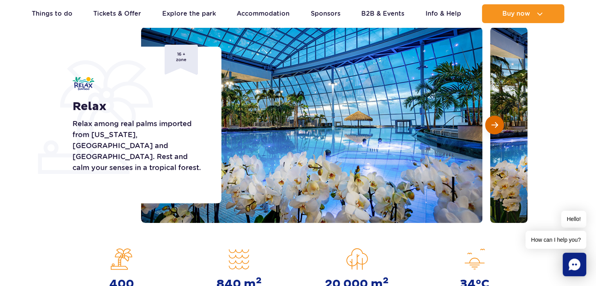 The width and height of the screenshot is (596, 286). I want to click on a: Things to do, so click(52, 14).